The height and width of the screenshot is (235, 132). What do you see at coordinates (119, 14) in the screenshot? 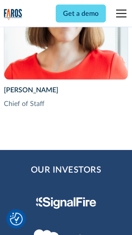
I see `div: menu` at bounding box center [119, 14].